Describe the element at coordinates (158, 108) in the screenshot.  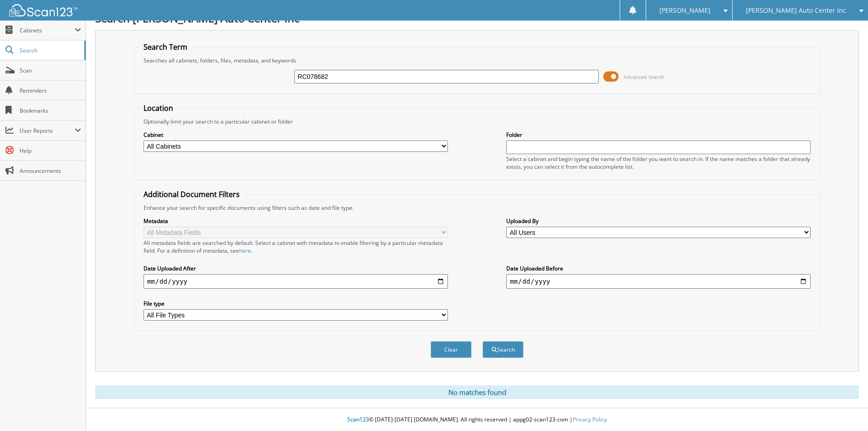
I see `legend: Location` at that location.